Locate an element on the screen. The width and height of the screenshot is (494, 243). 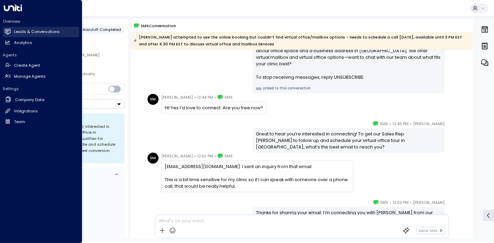
a: Company Data is located at coordinates (41, 100).